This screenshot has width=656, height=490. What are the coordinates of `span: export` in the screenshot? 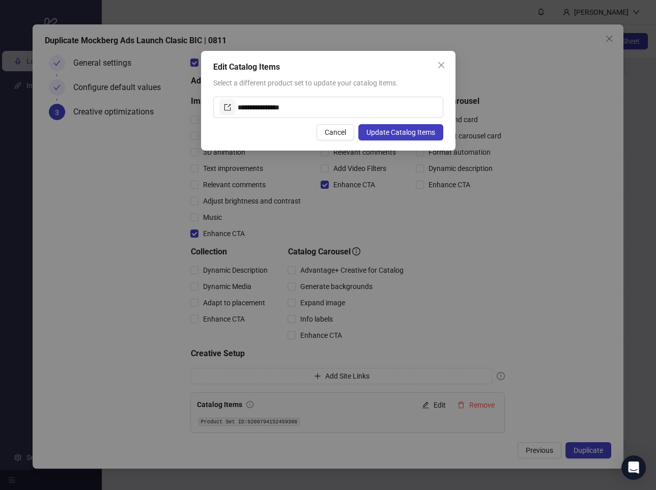 It's located at (228, 107).